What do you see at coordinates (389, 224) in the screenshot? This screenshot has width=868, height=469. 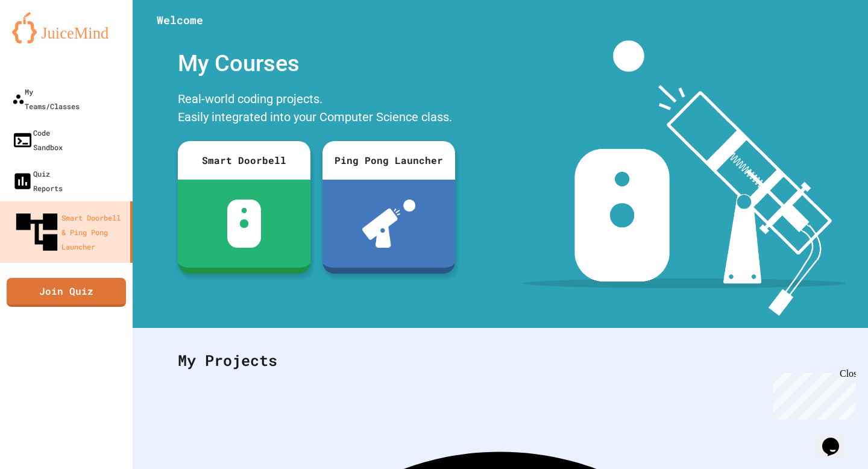 I see `img: ppl-with-ball.png` at bounding box center [389, 224].